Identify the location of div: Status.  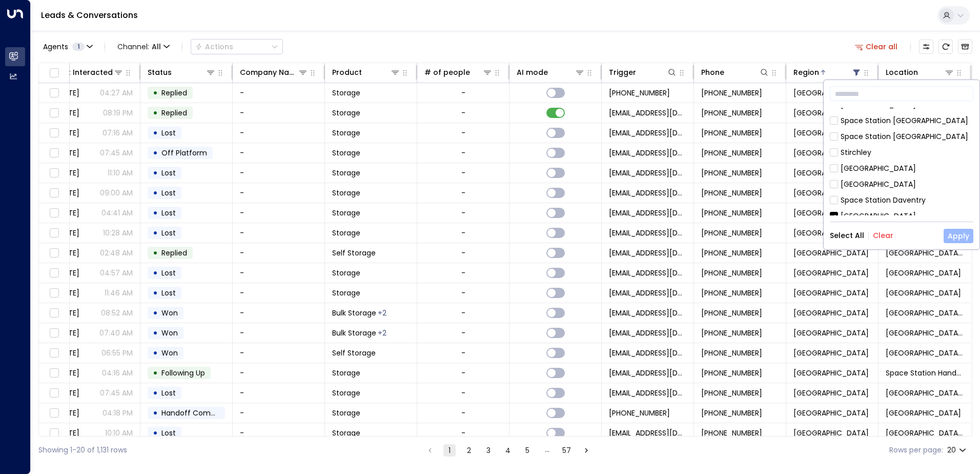
(160, 72).